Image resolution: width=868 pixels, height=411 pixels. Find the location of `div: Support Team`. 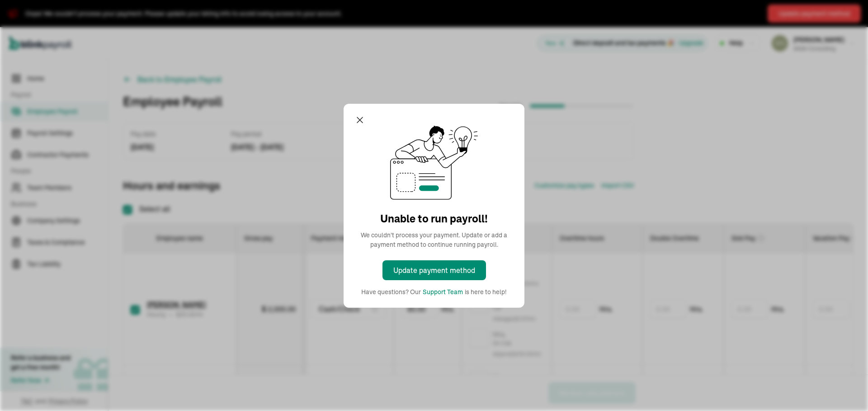

div: Support Team is located at coordinates (443, 292).